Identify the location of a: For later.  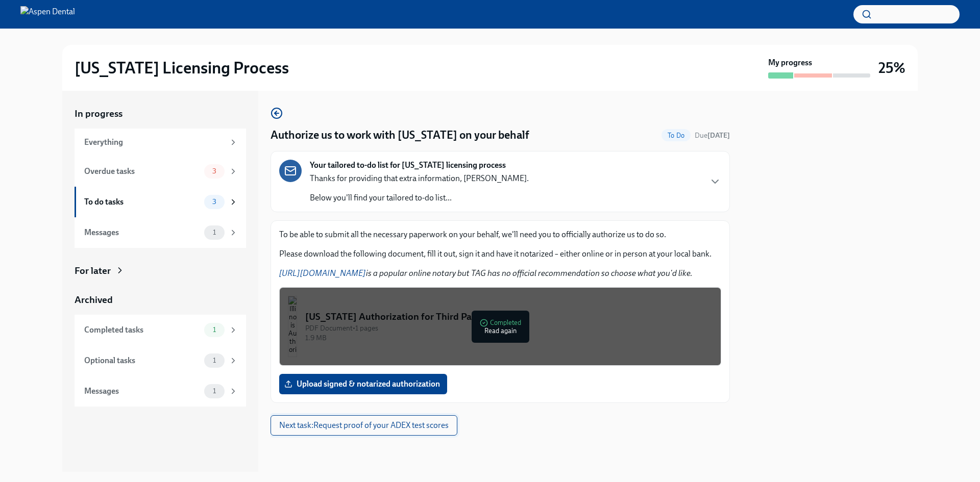
(160, 271).